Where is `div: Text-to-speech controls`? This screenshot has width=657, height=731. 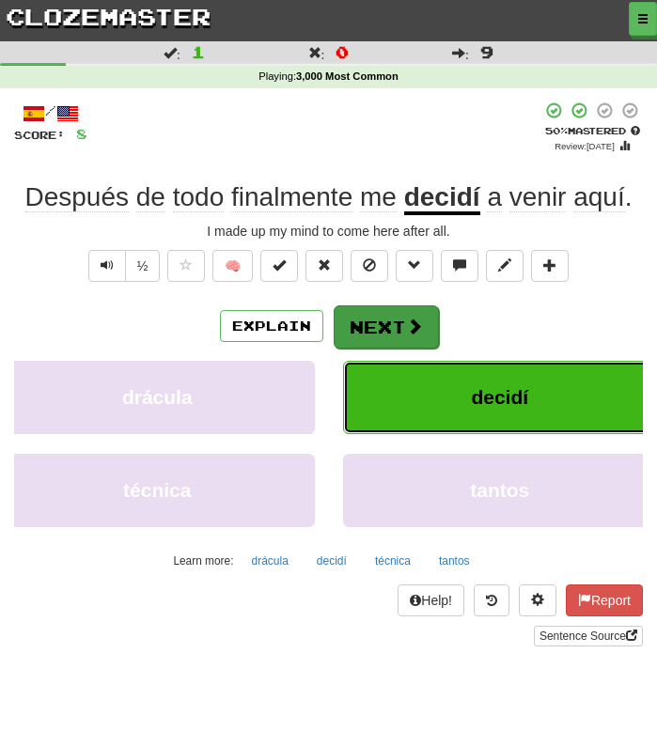
div: Text-to-speech controls is located at coordinates (122, 271).